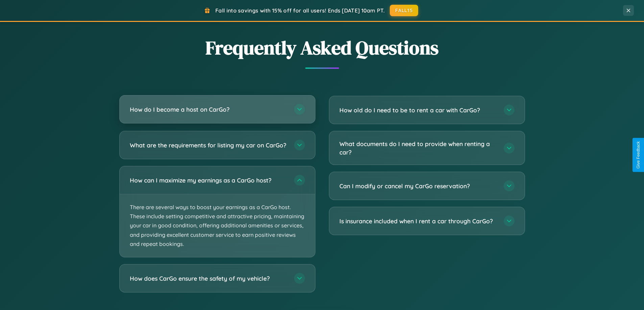  I want to click on h3: Can I modify or cancel my CarGo reservation?, so click(418, 186).